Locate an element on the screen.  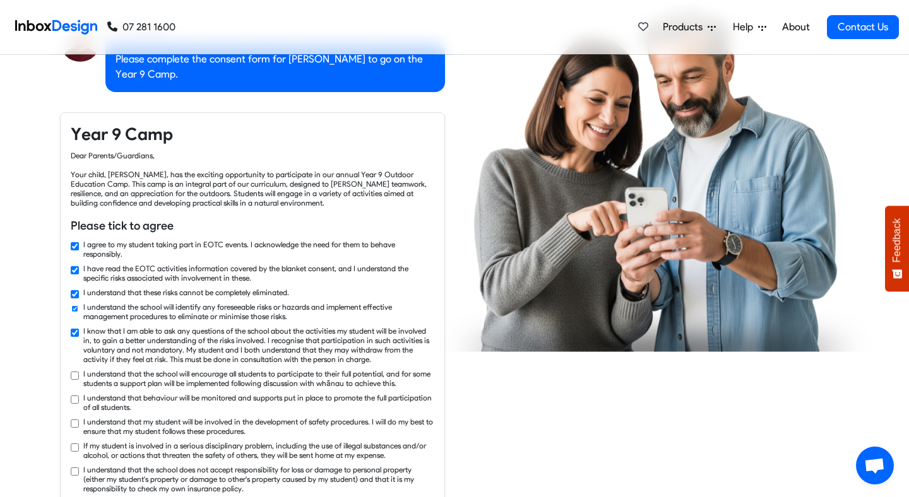
label: I understand that these risks cannot be completely eliminated. is located at coordinates (186, 292).